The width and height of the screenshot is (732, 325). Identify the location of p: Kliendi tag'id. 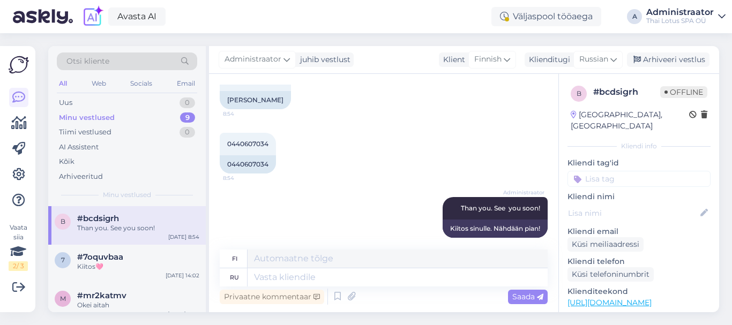
(639, 163).